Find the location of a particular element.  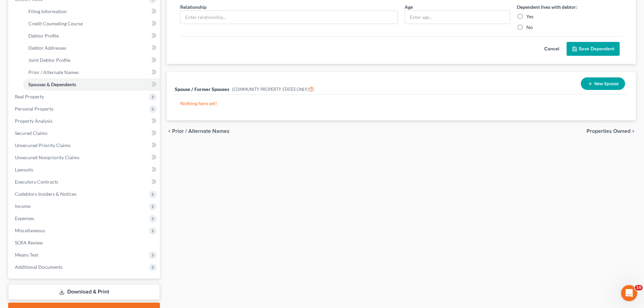

a: Spouses & Dependents is located at coordinates (91, 84).